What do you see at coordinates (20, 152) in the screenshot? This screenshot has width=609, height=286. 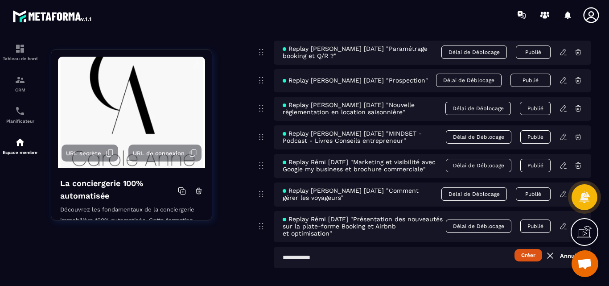 I see `p: Espace membre` at bounding box center [20, 152].